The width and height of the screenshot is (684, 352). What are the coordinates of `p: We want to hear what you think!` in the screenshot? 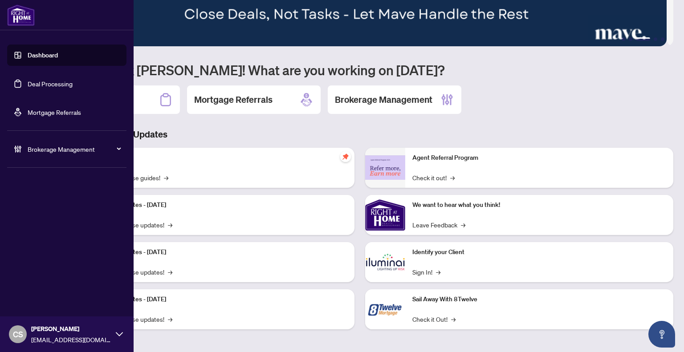 It's located at (540, 205).